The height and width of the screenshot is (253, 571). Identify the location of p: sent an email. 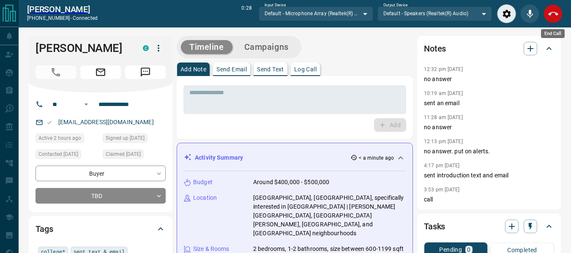
(489, 103).